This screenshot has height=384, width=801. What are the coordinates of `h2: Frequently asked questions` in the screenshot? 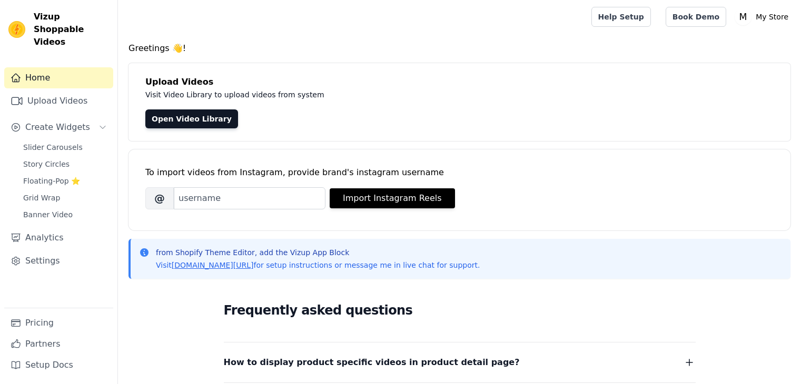 It's located at (460, 311).